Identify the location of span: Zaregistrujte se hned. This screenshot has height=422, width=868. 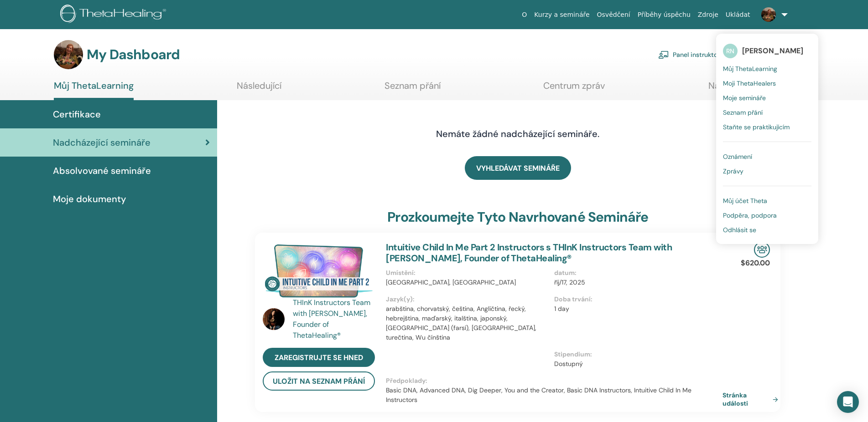
(319, 358).